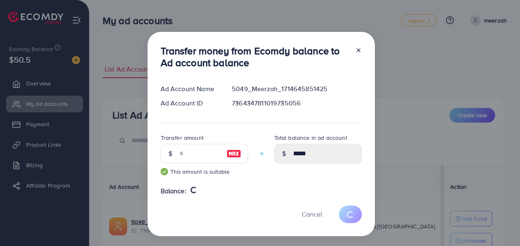 The image size is (520, 246). I want to click on label: Transfer amount, so click(182, 138).